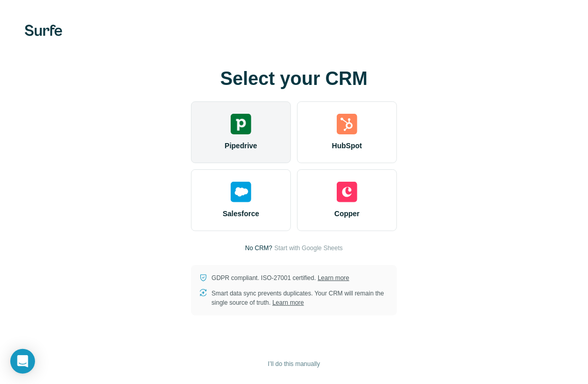  I want to click on span: Pipedrive, so click(240, 146).